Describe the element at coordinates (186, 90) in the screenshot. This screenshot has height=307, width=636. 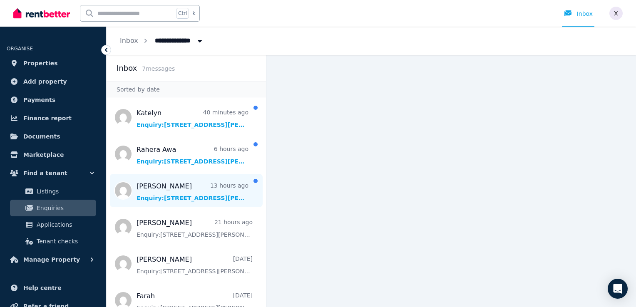
I see `div: Sorted by date` at that location.